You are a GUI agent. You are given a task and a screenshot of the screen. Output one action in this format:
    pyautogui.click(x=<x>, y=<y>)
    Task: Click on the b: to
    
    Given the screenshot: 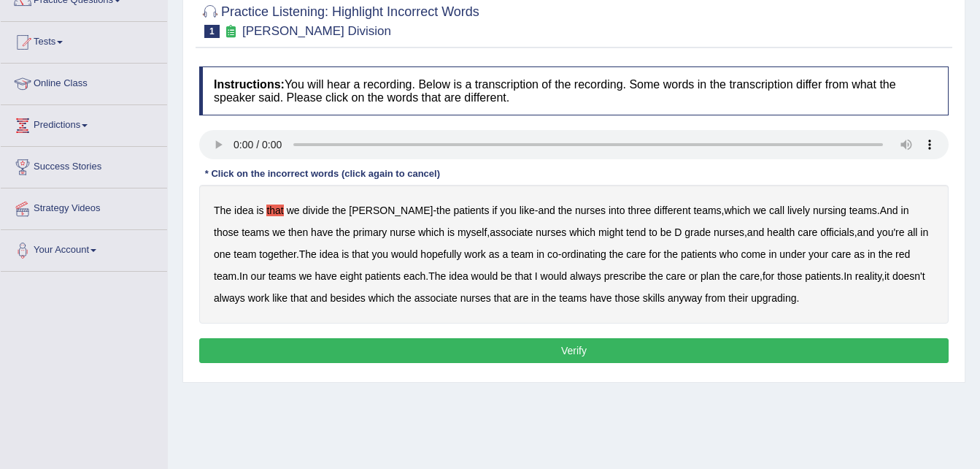 What is the action you would take?
    pyautogui.click(x=653, y=232)
    